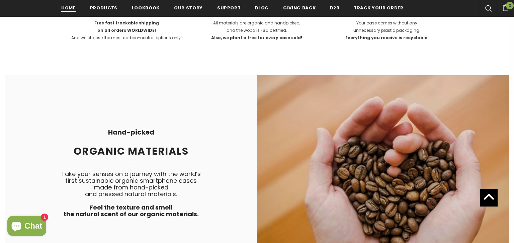 Image resolution: width=514 pixels, height=243 pixels. Describe the element at coordinates (68, 8) in the screenshot. I see `span: Home` at that location.